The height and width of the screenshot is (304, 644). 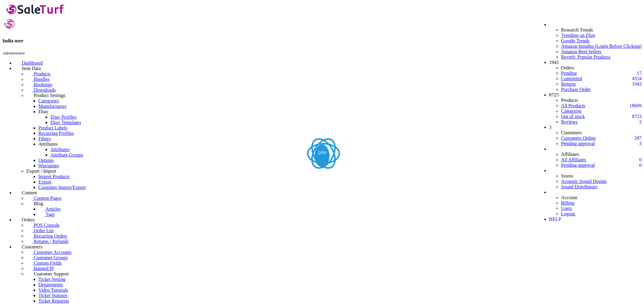 What do you see at coordinates (40, 230) in the screenshot?
I see `a: Order List` at bounding box center [40, 230].